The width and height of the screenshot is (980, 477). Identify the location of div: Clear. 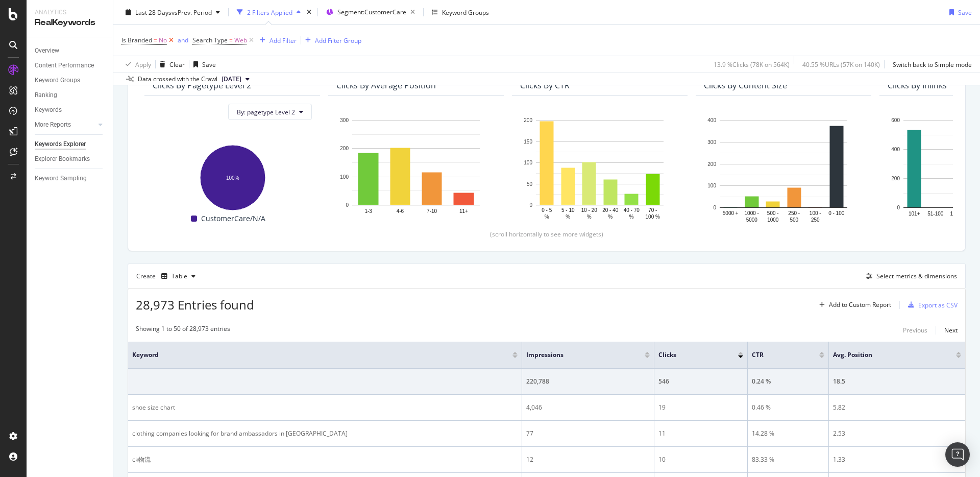
(177, 64).